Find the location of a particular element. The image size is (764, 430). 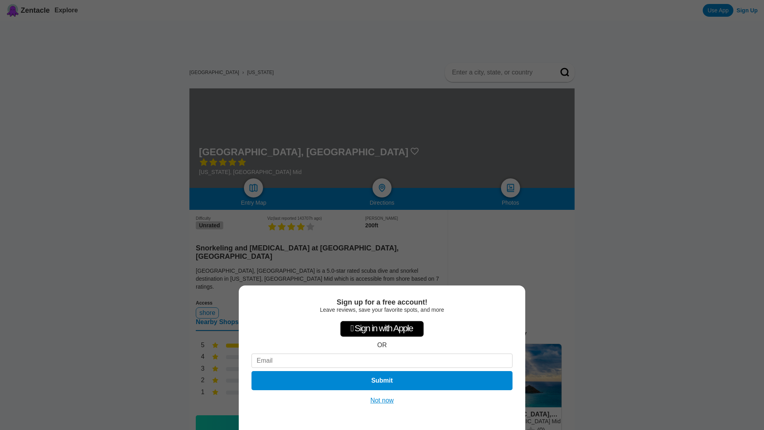

div: Leave reviews, save your favorite spots, and more is located at coordinates (382, 309).